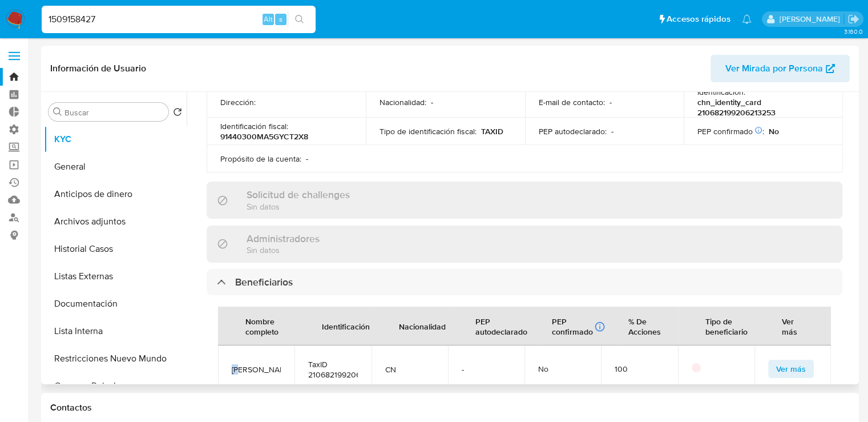 The width and height of the screenshot is (868, 422). I want to click on span: Accesos rápidos, so click(698, 19).